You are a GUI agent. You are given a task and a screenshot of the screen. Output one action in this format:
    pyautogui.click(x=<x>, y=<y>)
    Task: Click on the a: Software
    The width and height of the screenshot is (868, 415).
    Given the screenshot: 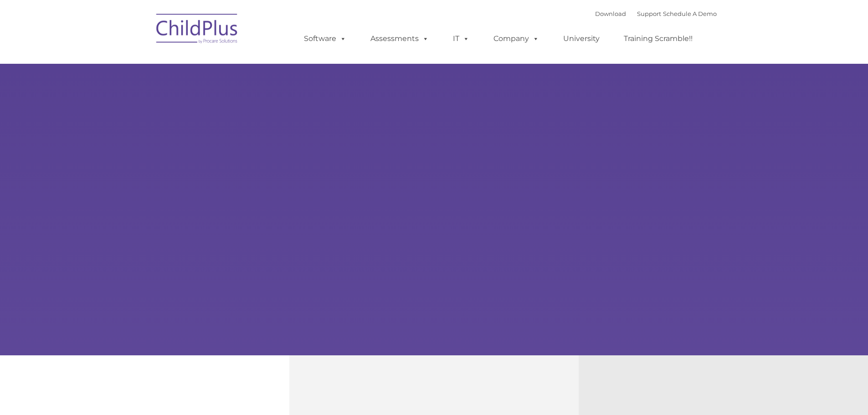 What is the action you would take?
    pyautogui.click(x=325, y=39)
    